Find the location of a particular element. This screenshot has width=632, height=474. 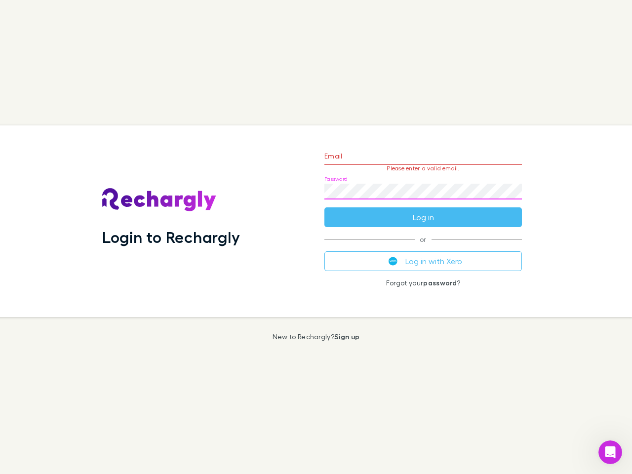

img: Xero's logo is located at coordinates (393, 261).